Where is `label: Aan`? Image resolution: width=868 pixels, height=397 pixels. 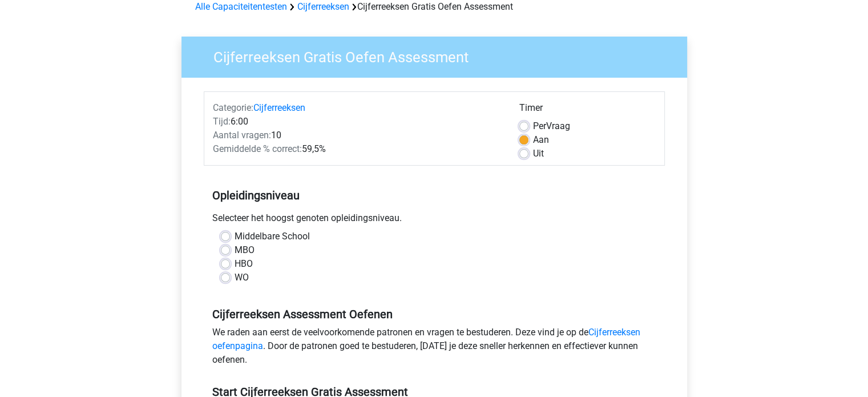
label: Aan is located at coordinates (541, 140).